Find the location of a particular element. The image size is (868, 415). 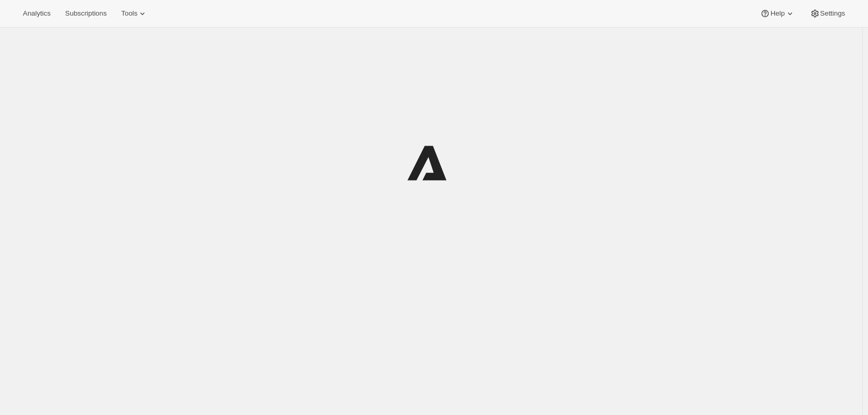

button: Help is located at coordinates (777, 13).